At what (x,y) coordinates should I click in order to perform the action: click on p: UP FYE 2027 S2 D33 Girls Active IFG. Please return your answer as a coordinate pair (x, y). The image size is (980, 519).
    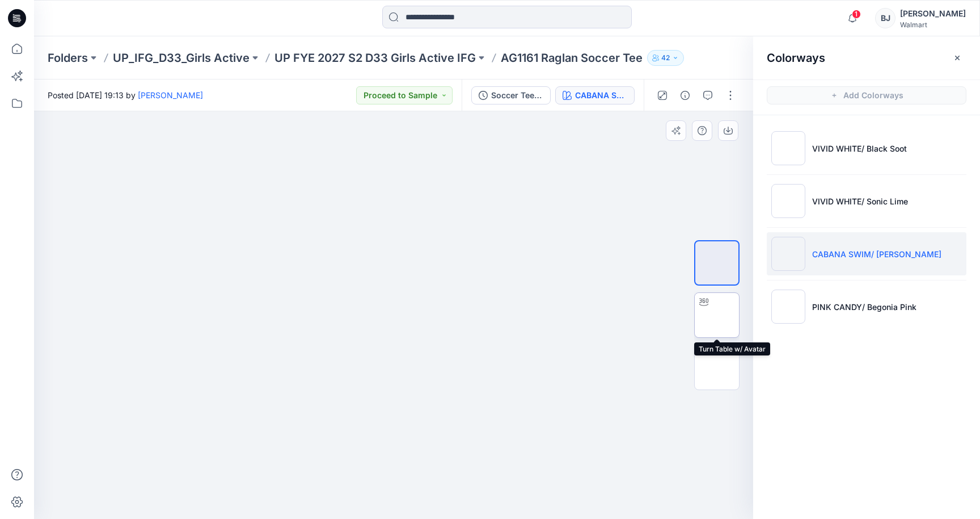
    Looking at the image, I should click on (375, 58).